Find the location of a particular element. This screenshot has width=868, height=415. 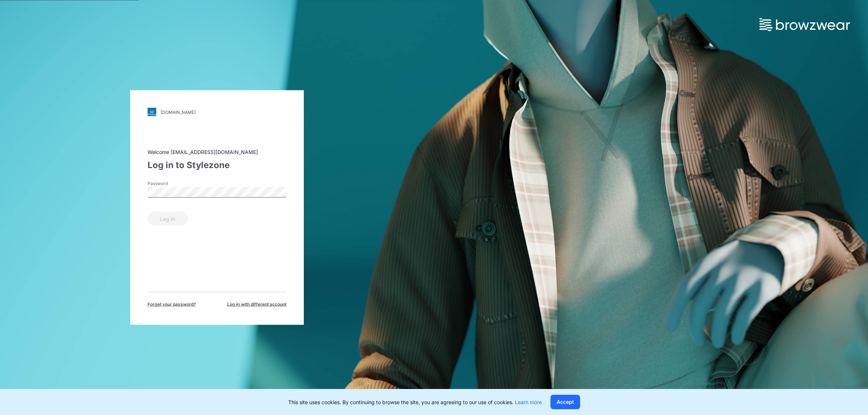

button: Accept is located at coordinates (565, 402).